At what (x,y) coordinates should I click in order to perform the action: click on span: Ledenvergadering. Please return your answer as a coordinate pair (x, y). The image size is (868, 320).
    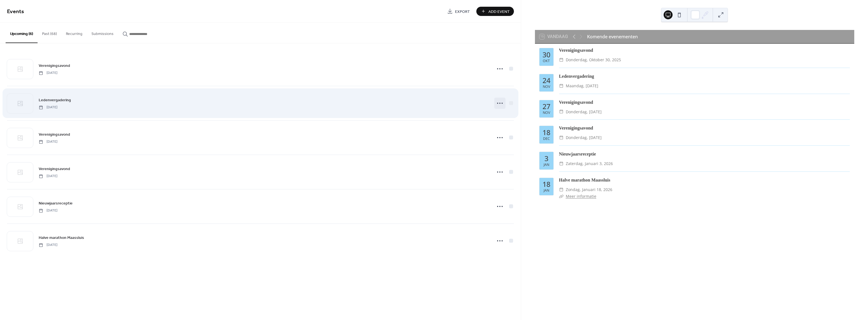
    Looking at the image, I should click on (55, 100).